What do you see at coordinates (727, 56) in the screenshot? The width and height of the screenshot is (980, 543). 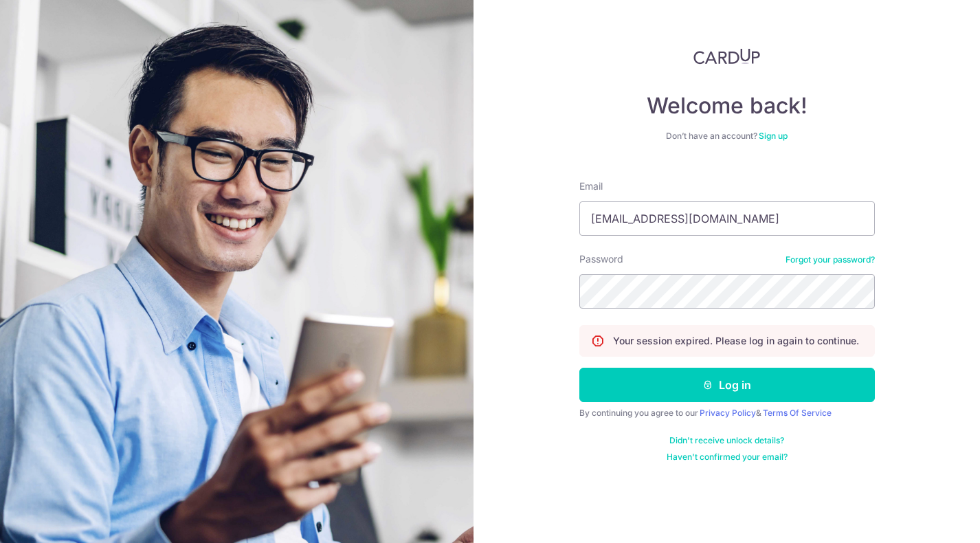 I see `img: CardUp Logo` at bounding box center [727, 56].